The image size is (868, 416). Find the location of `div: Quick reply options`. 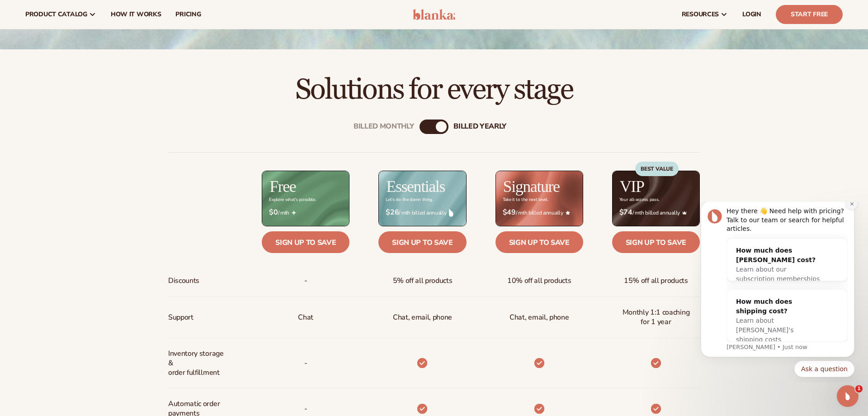

div: Quick reply options is located at coordinates (91, 167).